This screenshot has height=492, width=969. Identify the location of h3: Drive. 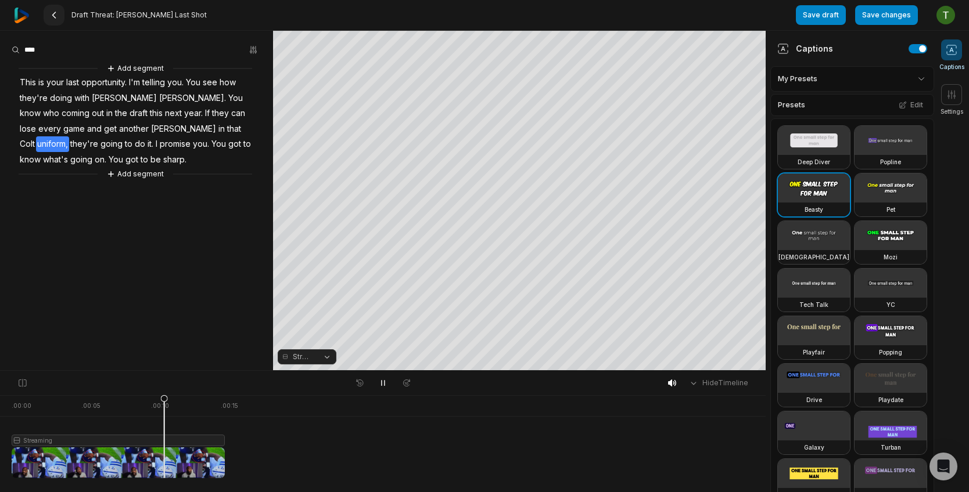
(814, 400).